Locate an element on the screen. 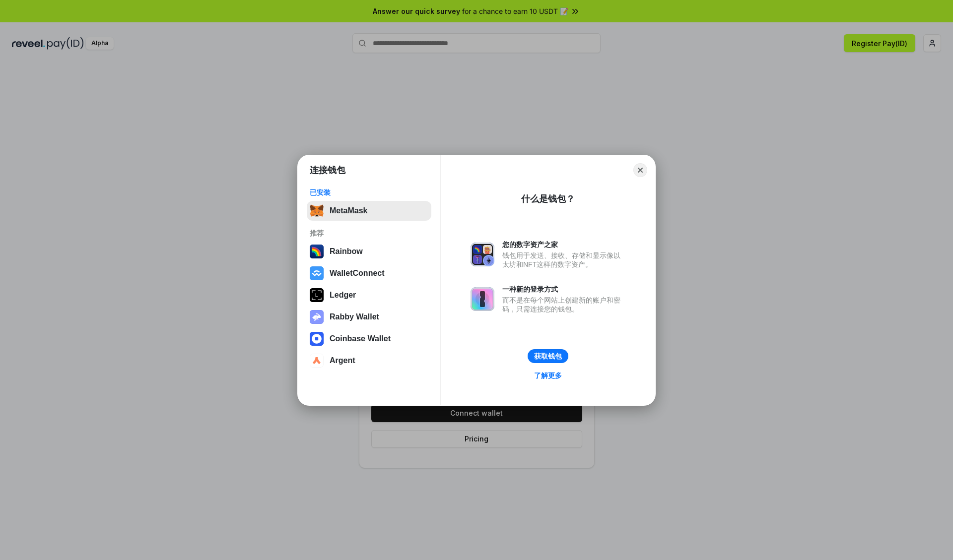 The width and height of the screenshot is (953, 560). div: 了解更多 is located at coordinates (548, 376).